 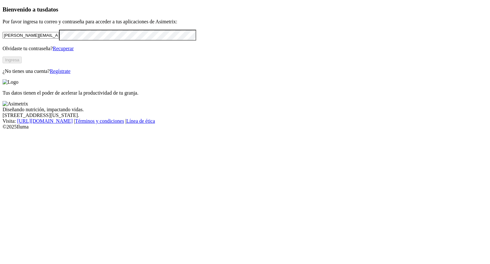 I want to click on img: Asimetrix, so click(x=15, y=104).